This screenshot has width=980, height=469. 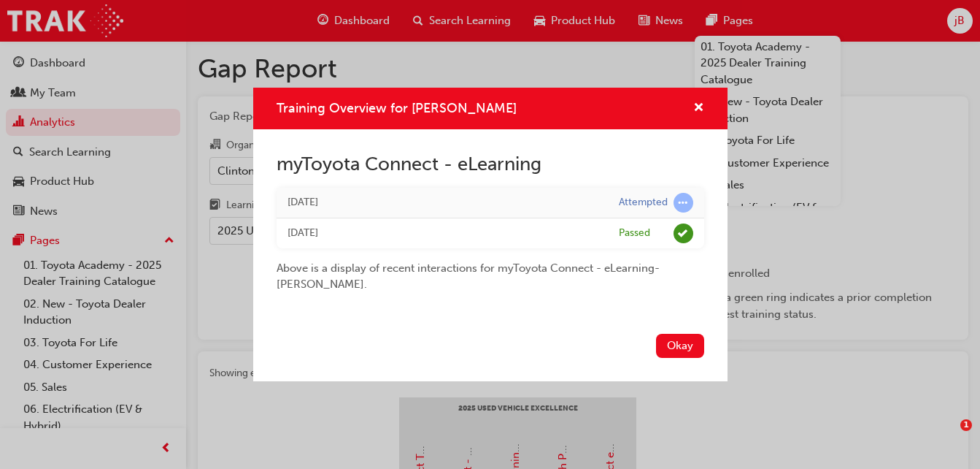 I want to click on div: Tue Feb 18 2025 16:03:10 GMT+1100 (Australian Eastern Daylight Time), so click(x=442, y=233).